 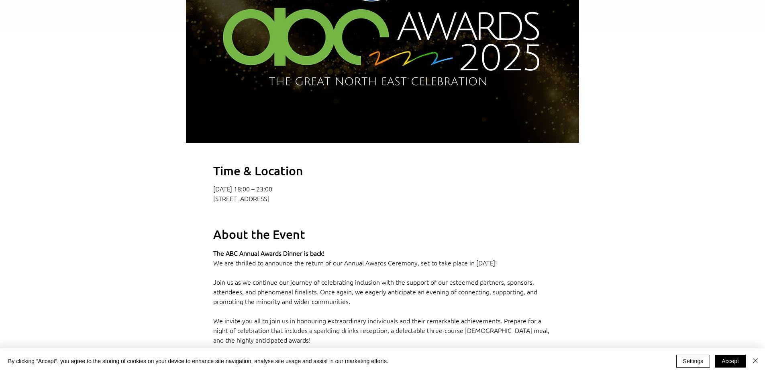 I want to click on h2: About the Event, so click(x=382, y=234).